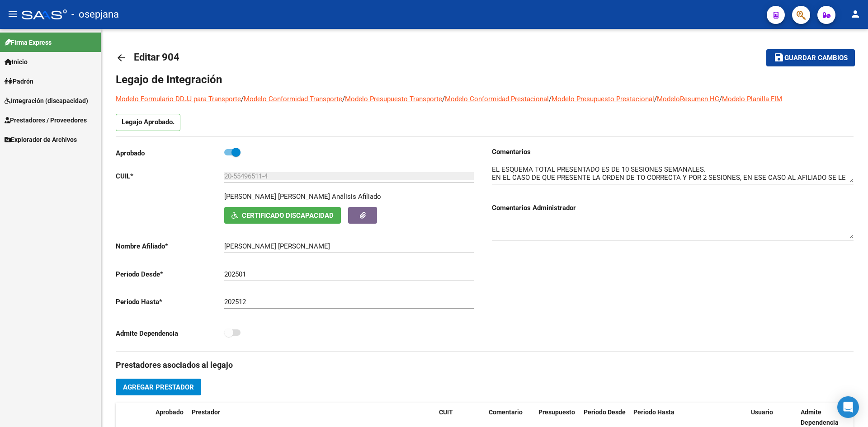 This screenshot has height=427, width=868. I want to click on p: Aprobado, so click(170, 153).